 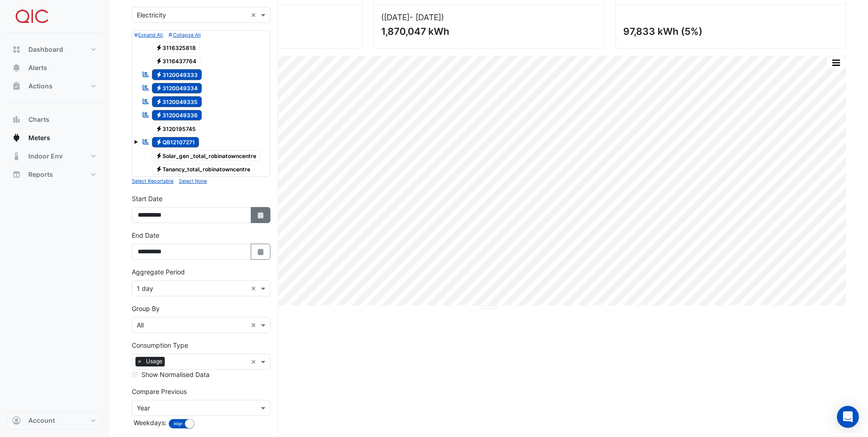 I want to click on button: Account, so click(x=55, y=420).